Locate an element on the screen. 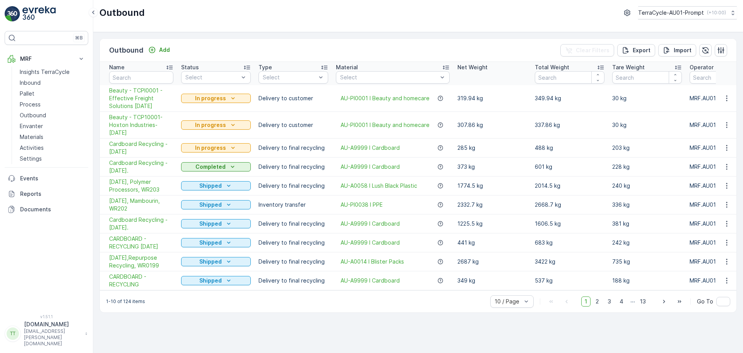 Image resolution: width=743 pixels, height=353 pixels. span: 13 is located at coordinates (643, 302).